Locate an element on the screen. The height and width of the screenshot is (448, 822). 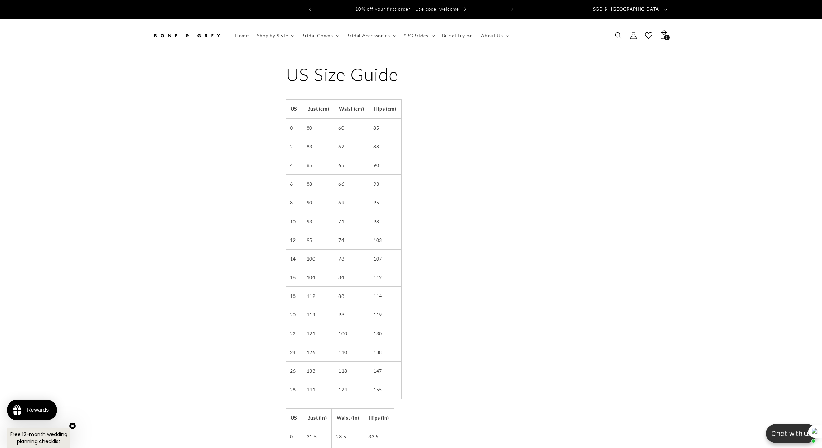
th: Bust (cm) is located at coordinates (318, 109).